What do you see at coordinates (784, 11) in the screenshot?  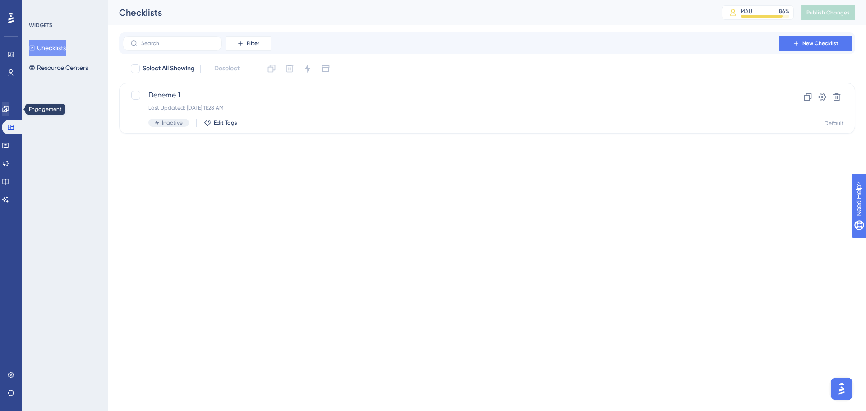 I see `div: 86 %` at bounding box center [784, 11].